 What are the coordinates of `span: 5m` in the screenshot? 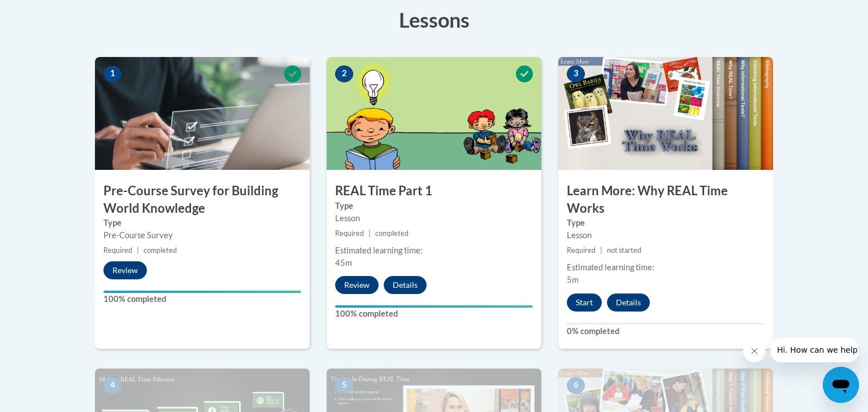 It's located at (572, 280).